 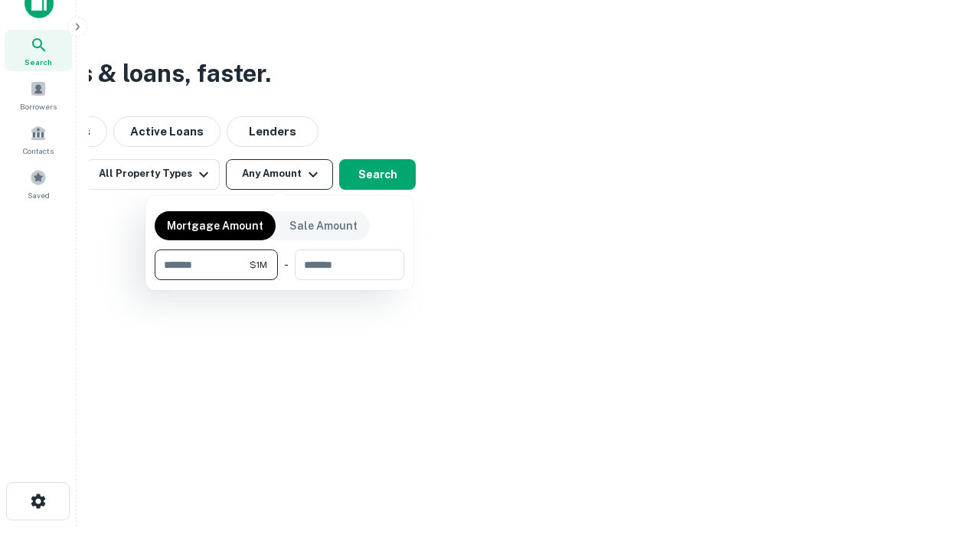 What do you see at coordinates (323, 225) in the screenshot?
I see `p: Sale Amount` at bounding box center [323, 225].